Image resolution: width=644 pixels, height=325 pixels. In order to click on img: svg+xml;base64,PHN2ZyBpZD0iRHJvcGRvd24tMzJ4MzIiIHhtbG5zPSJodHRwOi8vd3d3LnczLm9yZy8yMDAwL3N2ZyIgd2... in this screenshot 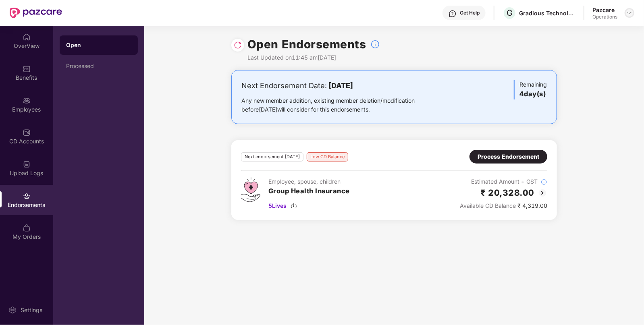, I will do `click(629, 13)`.